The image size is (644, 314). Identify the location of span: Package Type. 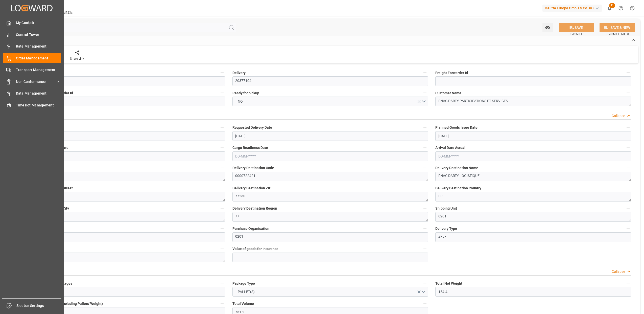
(243, 284).